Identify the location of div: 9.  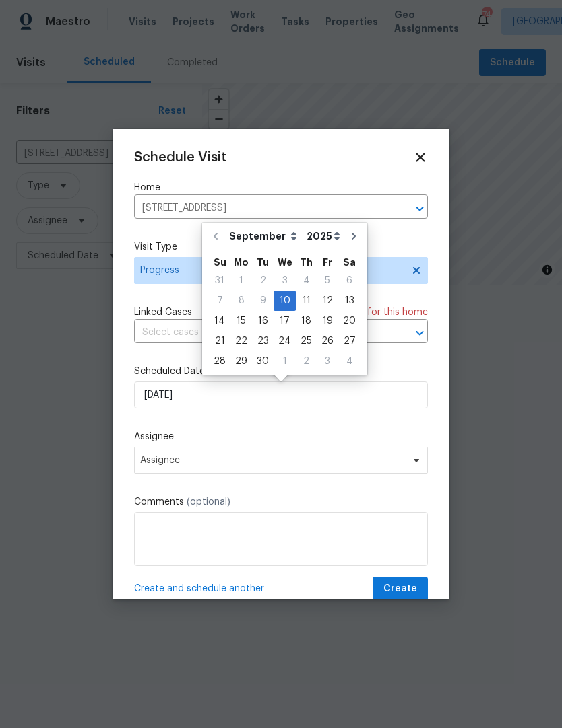
(263, 301).